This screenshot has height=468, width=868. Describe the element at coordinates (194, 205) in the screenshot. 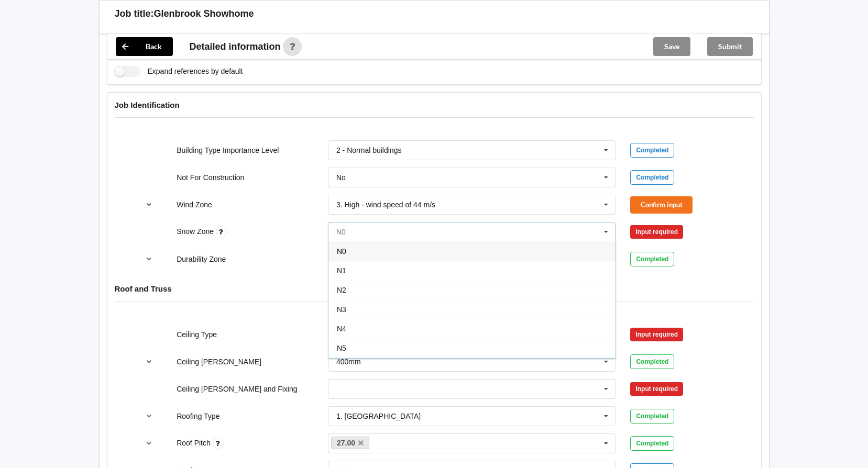

I see `label: Wind Zone` at that location.